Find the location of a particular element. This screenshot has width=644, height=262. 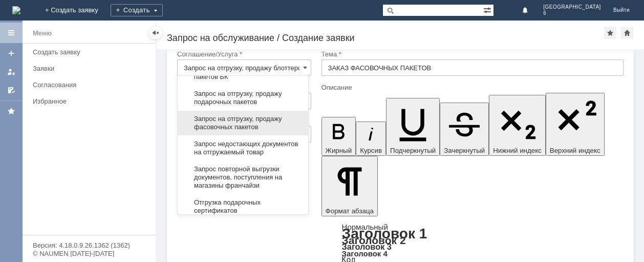

div: Создать заявку is located at coordinates (91, 52).